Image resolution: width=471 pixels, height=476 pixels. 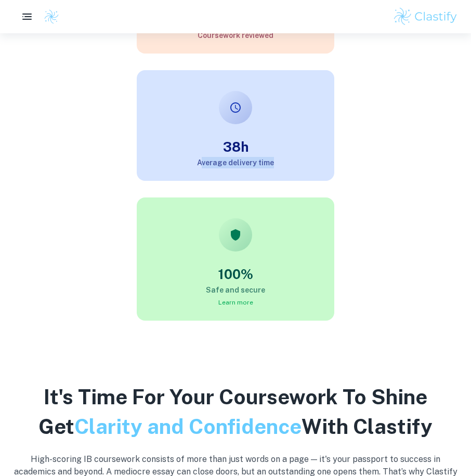 I want to click on h6: Safe and secure, so click(x=236, y=290).